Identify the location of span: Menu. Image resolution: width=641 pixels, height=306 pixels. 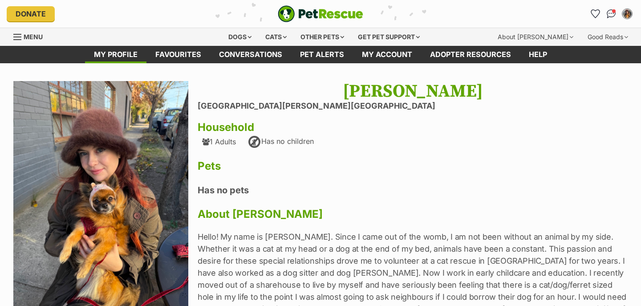
(33, 36).